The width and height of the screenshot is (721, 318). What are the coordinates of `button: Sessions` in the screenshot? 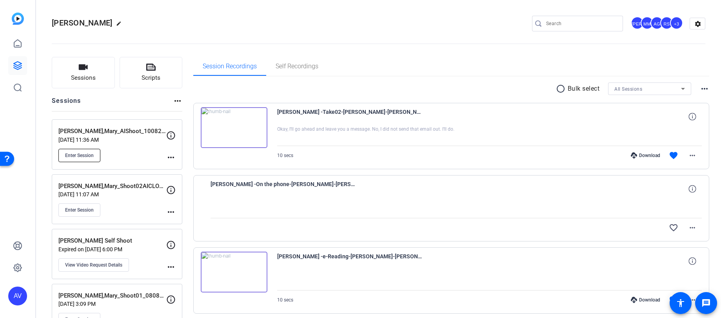 It's located at (83, 73).